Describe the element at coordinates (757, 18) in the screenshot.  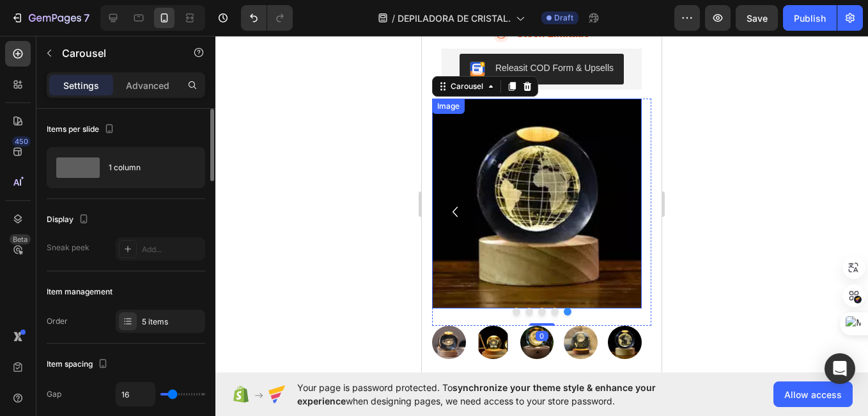
I see `button: Save` at that location.